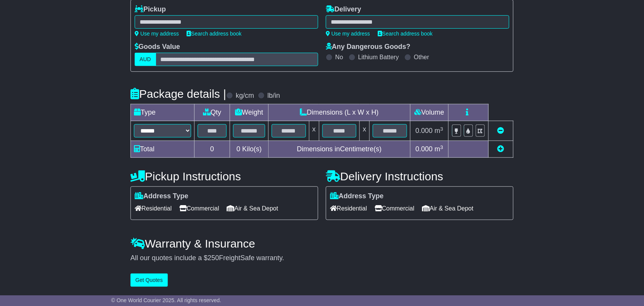 The height and width of the screenshot is (306, 644). Describe the element at coordinates (212, 113) in the screenshot. I see `td: Qty` at that location.